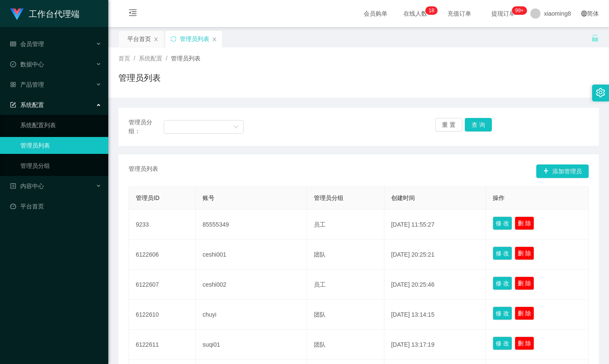 The image size is (609, 364). Describe the element at coordinates (148, 198) in the screenshot. I see `span: 管理员ID` at that location.